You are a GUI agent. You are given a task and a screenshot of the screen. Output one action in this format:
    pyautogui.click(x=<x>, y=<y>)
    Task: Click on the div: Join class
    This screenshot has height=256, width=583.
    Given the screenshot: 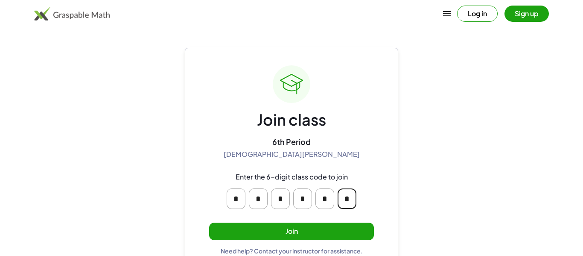 What is the action you would take?
    pyautogui.click(x=292, y=120)
    